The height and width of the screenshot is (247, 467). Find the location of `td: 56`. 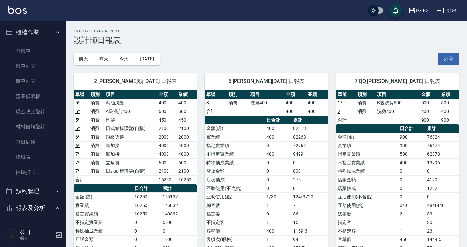

td: 56 is located at coordinates (310, 214).